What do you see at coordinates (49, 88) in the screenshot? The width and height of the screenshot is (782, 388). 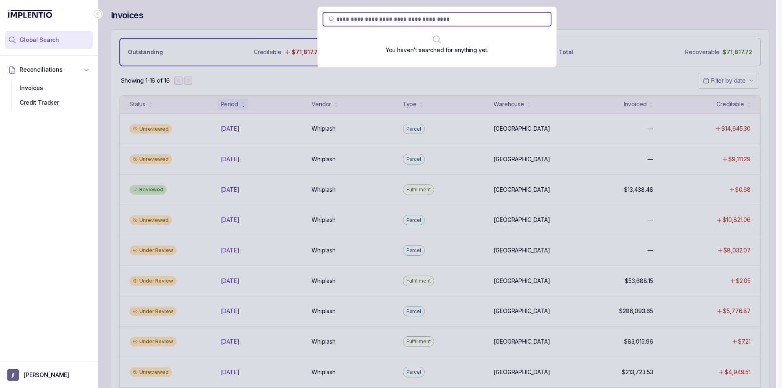 I see `div: Invoices` at bounding box center [49, 88].